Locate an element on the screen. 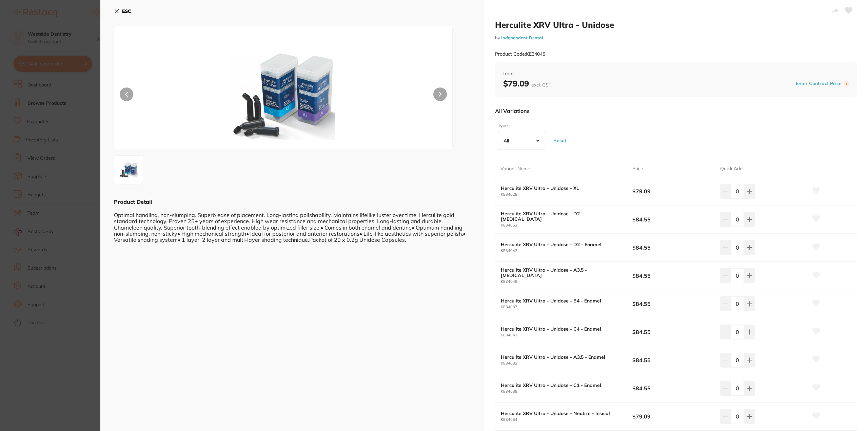  b: ESC is located at coordinates (126, 11).